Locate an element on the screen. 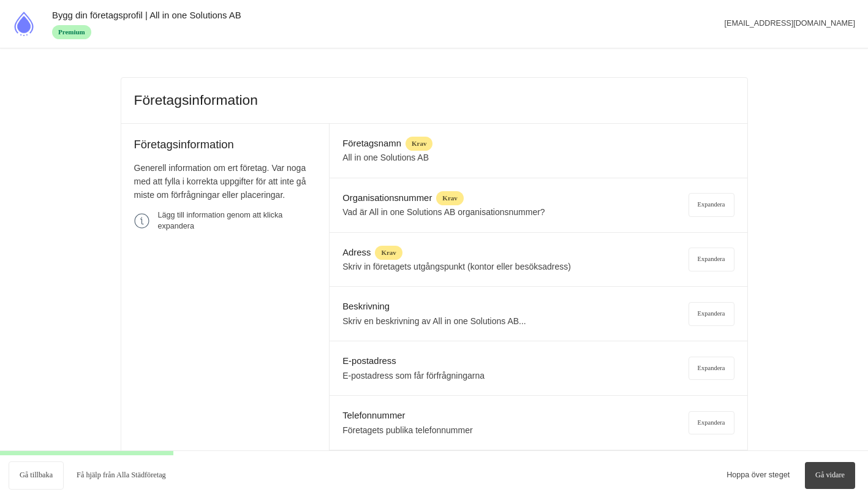 The height and width of the screenshot is (500, 868). h5: Företagsnamn is located at coordinates (372, 144).